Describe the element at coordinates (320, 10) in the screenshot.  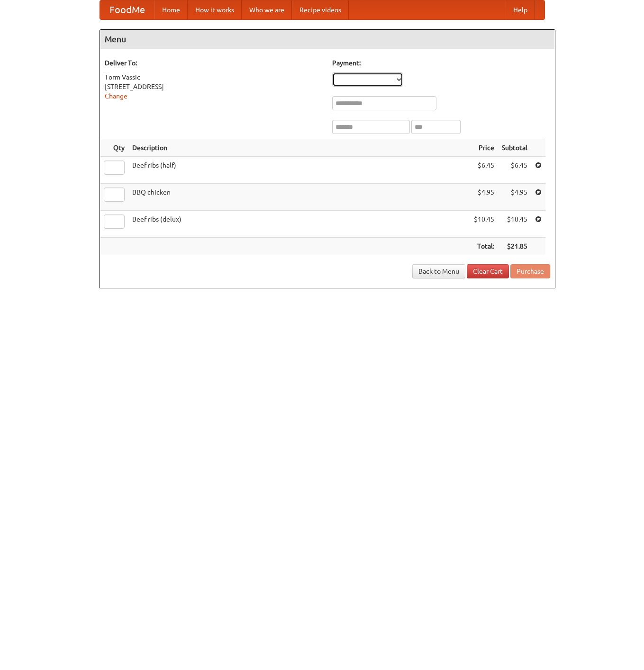
I see `a: Recipe videos` at that location.